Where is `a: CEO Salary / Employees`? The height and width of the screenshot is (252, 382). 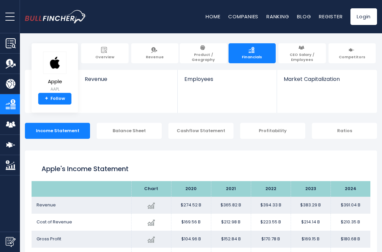
a: CEO Salary / Employees is located at coordinates (302, 53).